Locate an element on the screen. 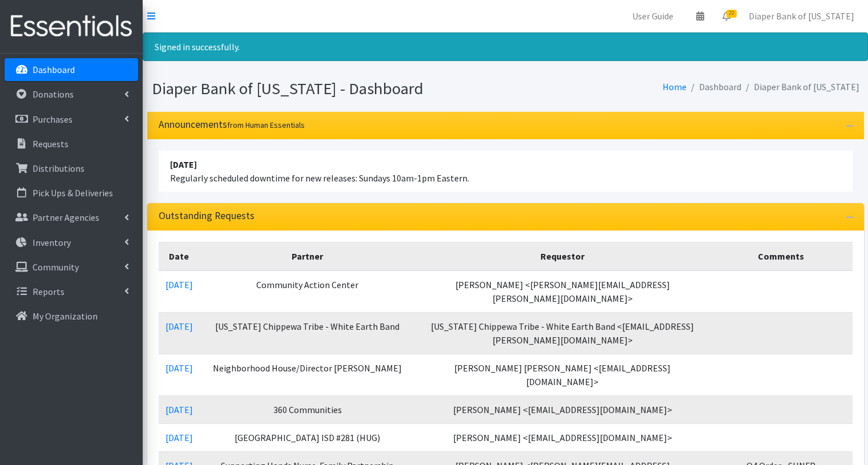 The width and height of the screenshot is (868, 465). th: Comments is located at coordinates (780, 256).